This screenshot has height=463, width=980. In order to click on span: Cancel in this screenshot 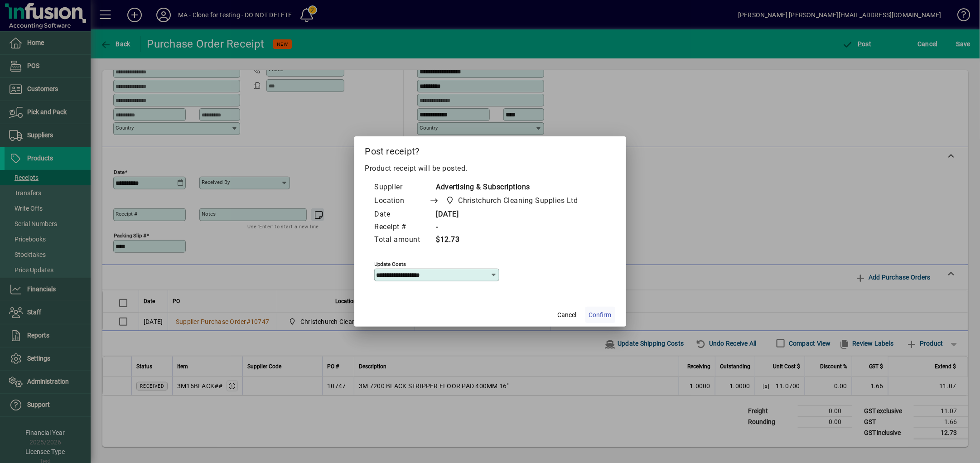, I will do `click(568, 315)`.